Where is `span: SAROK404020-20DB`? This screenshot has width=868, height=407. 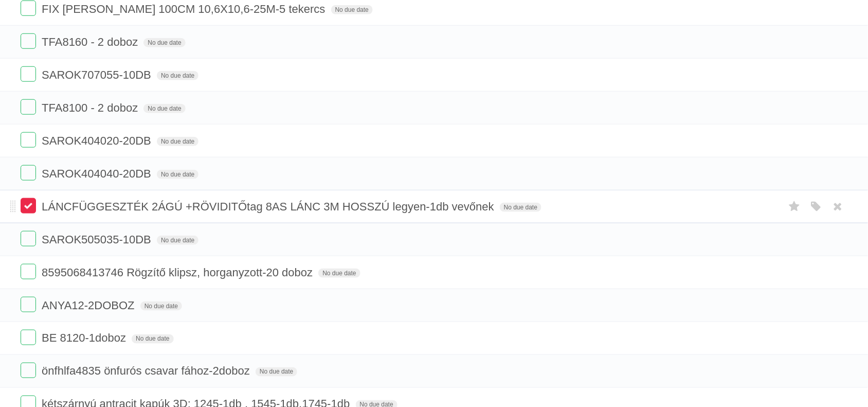
span: SAROK404020-20DB is located at coordinates (98, 140).